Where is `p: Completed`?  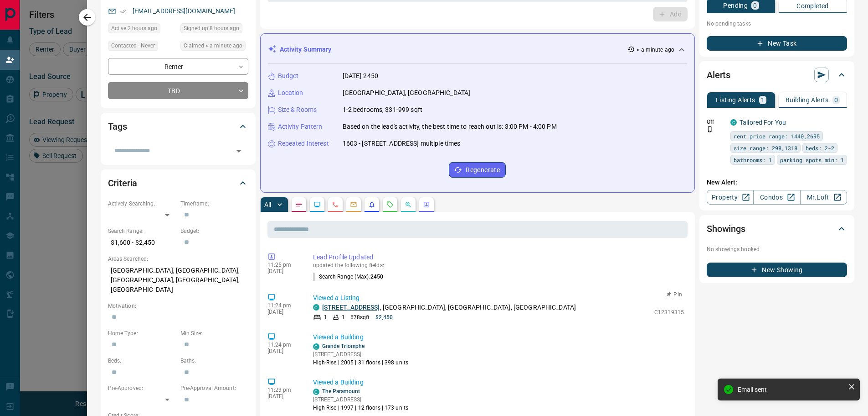 p: Completed is located at coordinates (813, 6).